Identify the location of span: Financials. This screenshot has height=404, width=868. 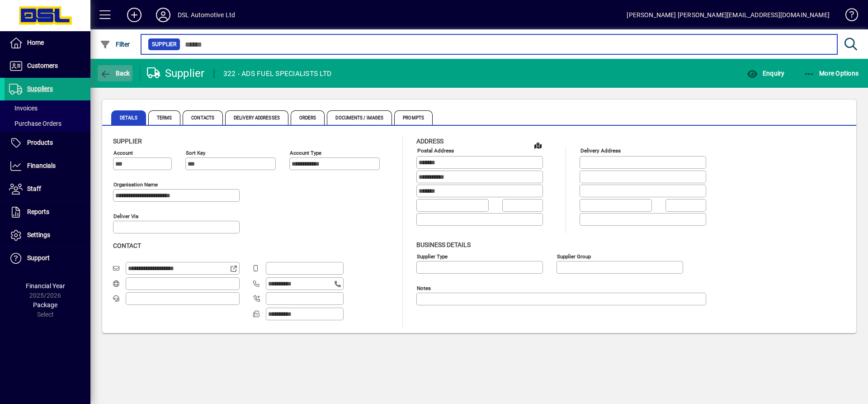
(41, 165).